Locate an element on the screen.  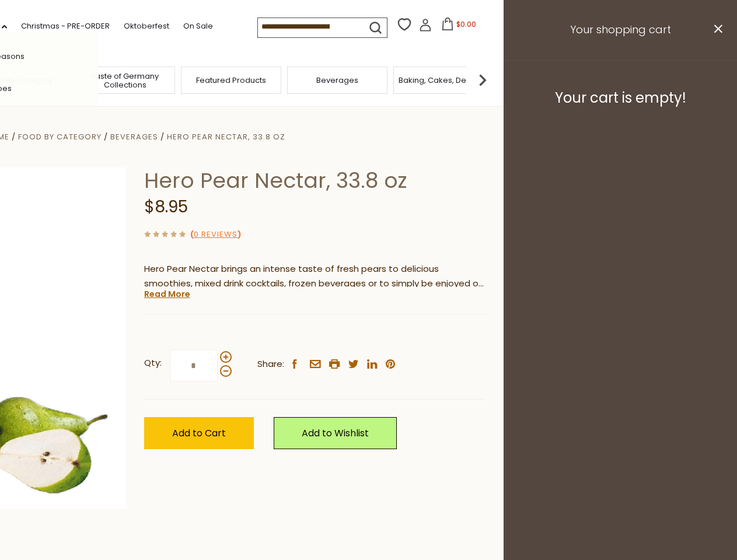
a: 0 Reviews is located at coordinates (215, 235).